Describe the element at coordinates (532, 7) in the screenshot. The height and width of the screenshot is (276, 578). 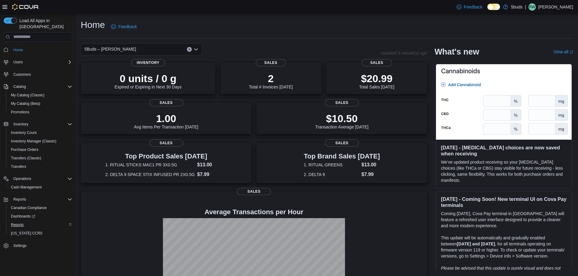
I see `span: RW` at that location.